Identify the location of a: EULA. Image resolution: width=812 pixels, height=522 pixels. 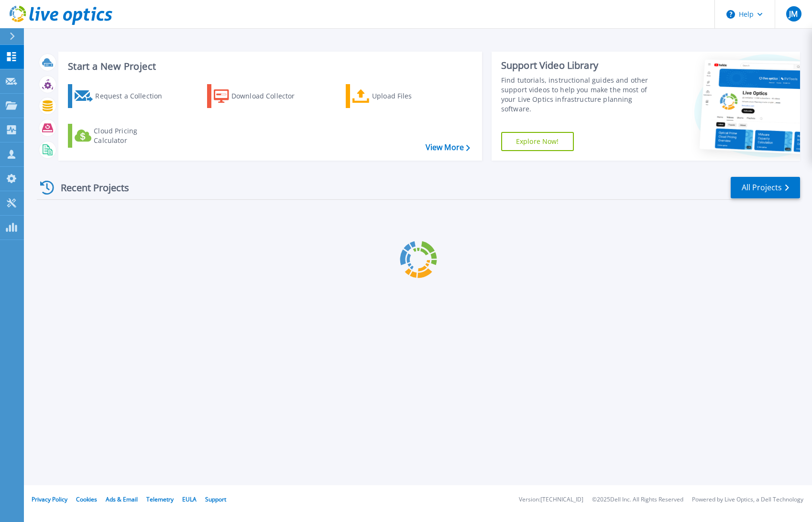
(189, 499).